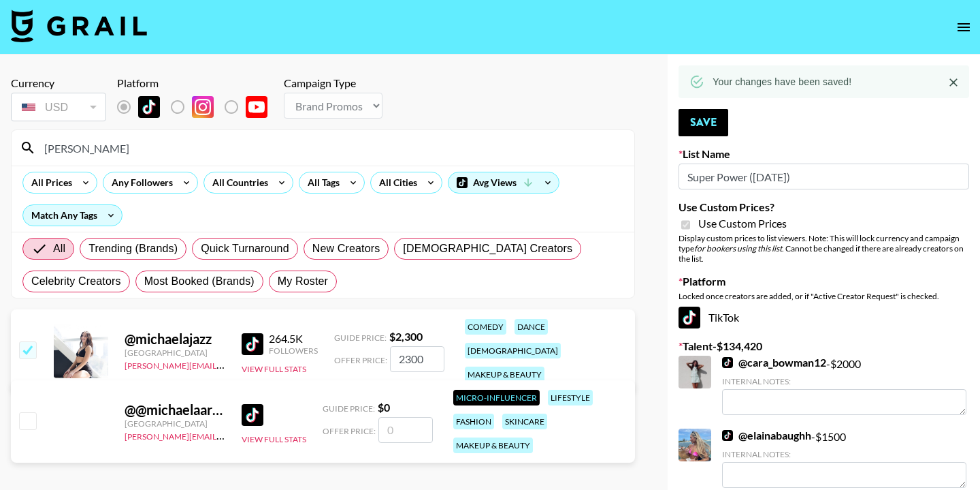 This screenshot has width=980, height=490. Describe the element at coordinates (133, 249) in the screenshot. I see `span: Trending (Brands)` at that location.